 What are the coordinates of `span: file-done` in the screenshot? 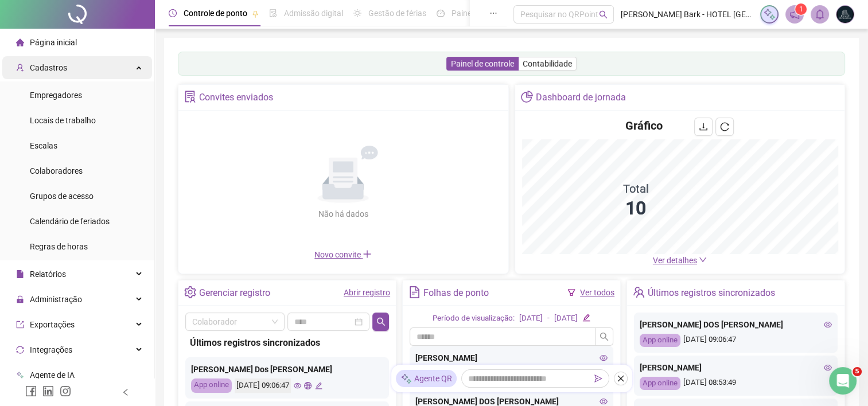 It's located at (273, 13).